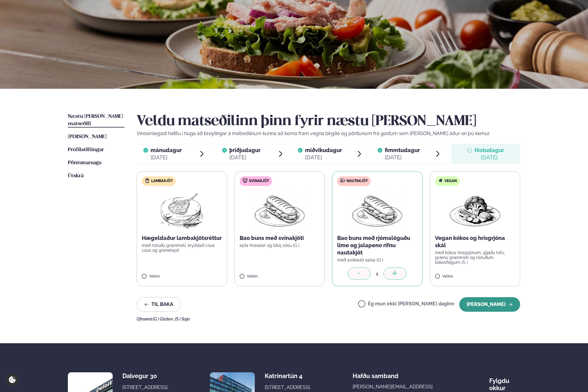 The height and width of the screenshot is (392, 588). Describe the element at coordinates (279, 238) in the screenshot. I see `p: Bao buns með svínakjöti` at that location.